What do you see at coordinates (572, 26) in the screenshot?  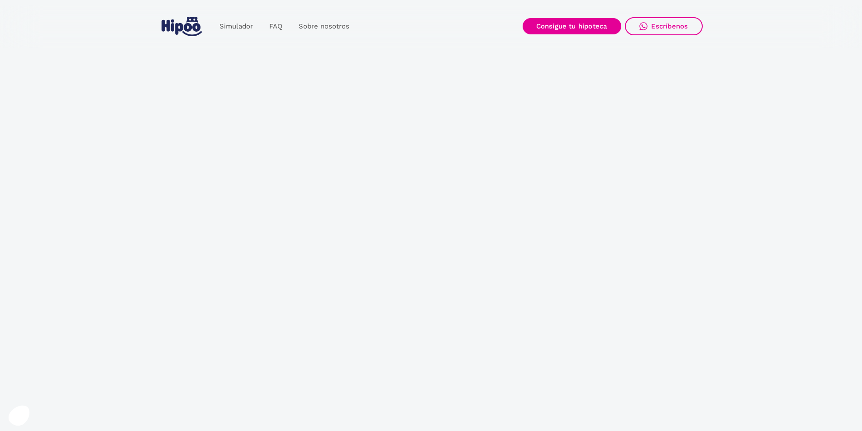 I see `a: Consigue tu hipoteca` at bounding box center [572, 26].